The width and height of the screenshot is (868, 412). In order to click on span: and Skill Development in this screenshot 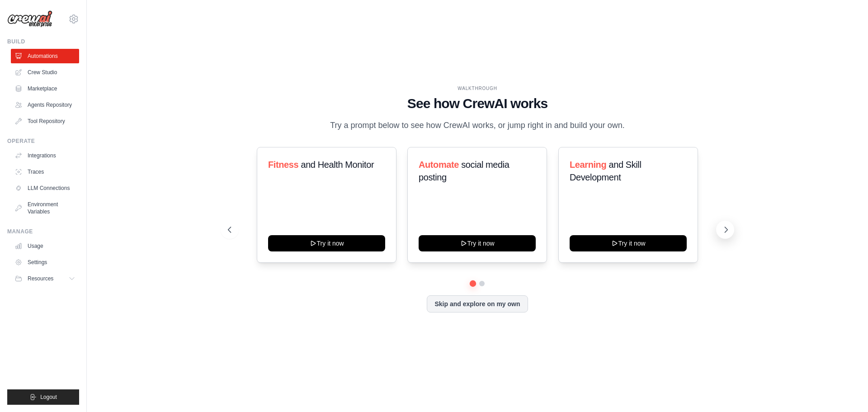, I will do `click(605, 171)`.